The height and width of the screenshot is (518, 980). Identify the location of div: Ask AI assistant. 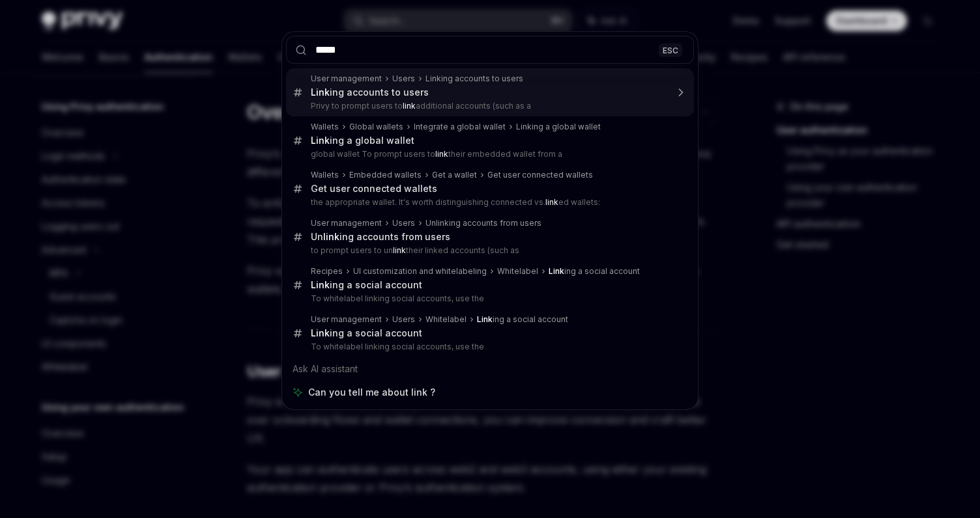
(490, 369).